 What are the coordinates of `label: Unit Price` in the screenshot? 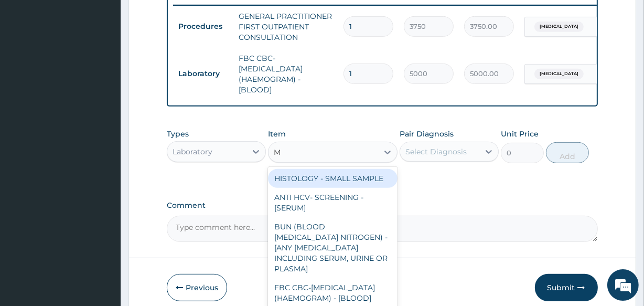 It's located at (519, 133).